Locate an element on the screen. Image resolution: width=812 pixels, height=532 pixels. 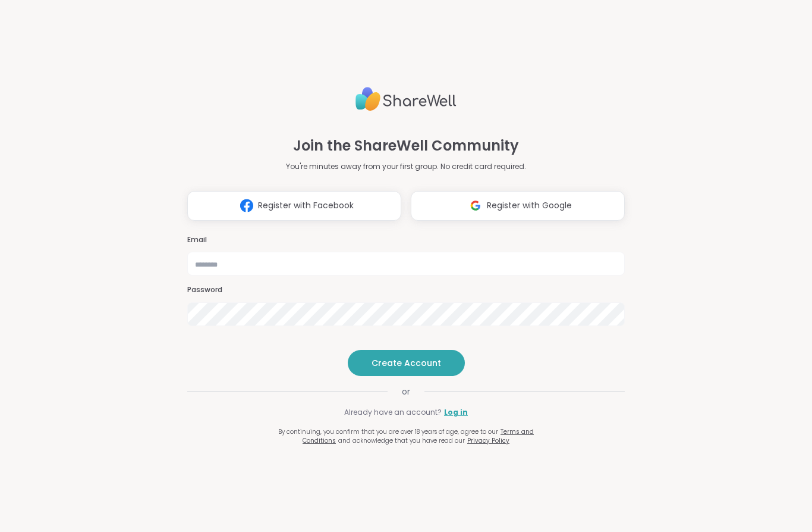
span: Already have an account? is located at coordinates (393, 413).